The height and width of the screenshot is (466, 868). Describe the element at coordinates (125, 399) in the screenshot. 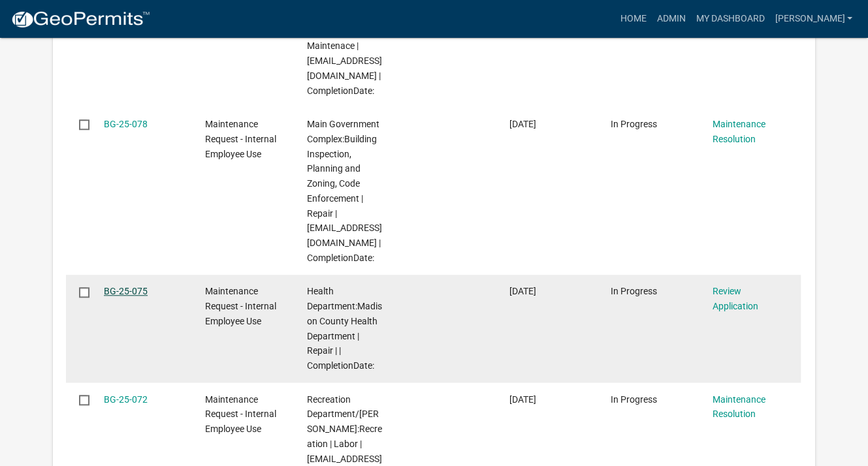

I see `a: BG-25-072` at that location.